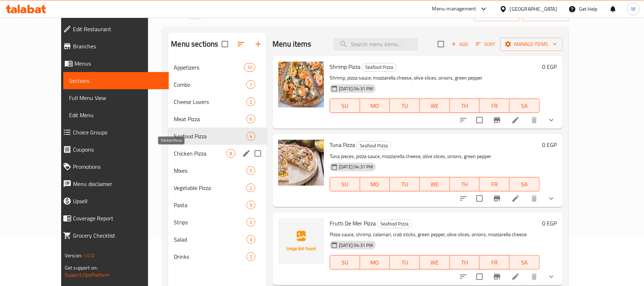  What do you see at coordinates (118, 149) in the screenshot?
I see `span: Coupons` at bounding box center [118, 149].